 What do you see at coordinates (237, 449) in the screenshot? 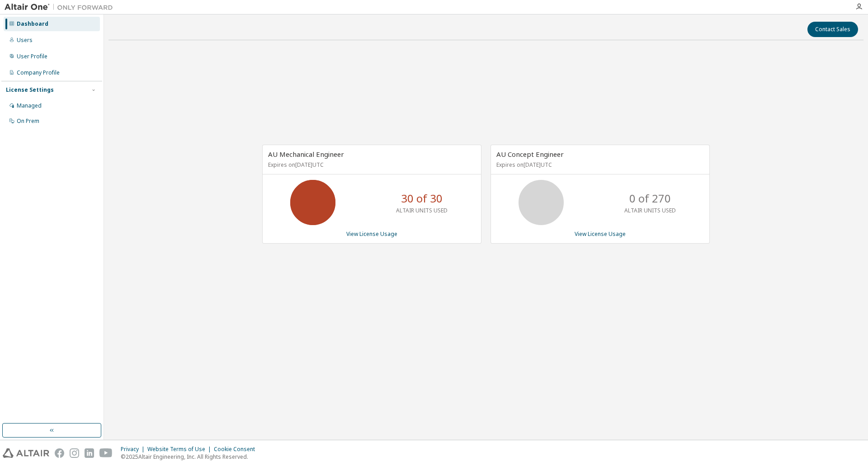
I see `div: Cookie Consent` at bounding box center [237, 449].